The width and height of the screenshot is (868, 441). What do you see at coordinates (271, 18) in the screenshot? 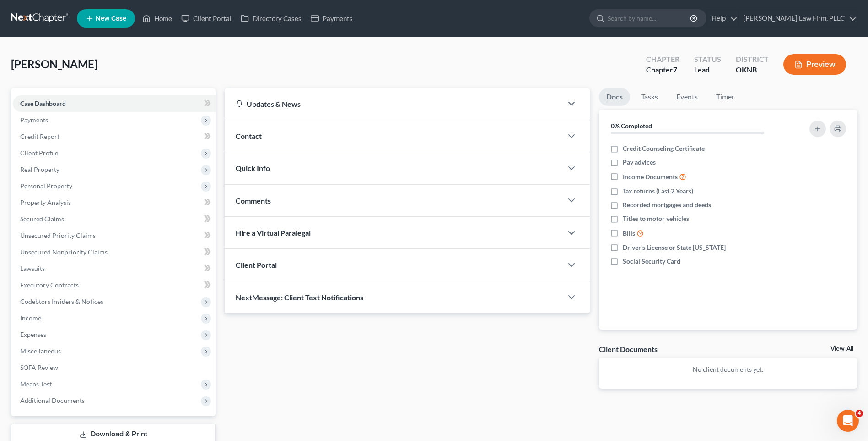
I see `a: Directory Cases` at bounding box center [271, 18].